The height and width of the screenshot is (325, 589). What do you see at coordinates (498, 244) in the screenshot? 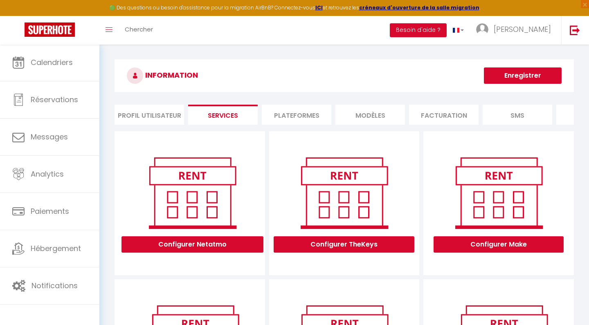
I see `button: Configurer Make` at bounding box center [498, 244].